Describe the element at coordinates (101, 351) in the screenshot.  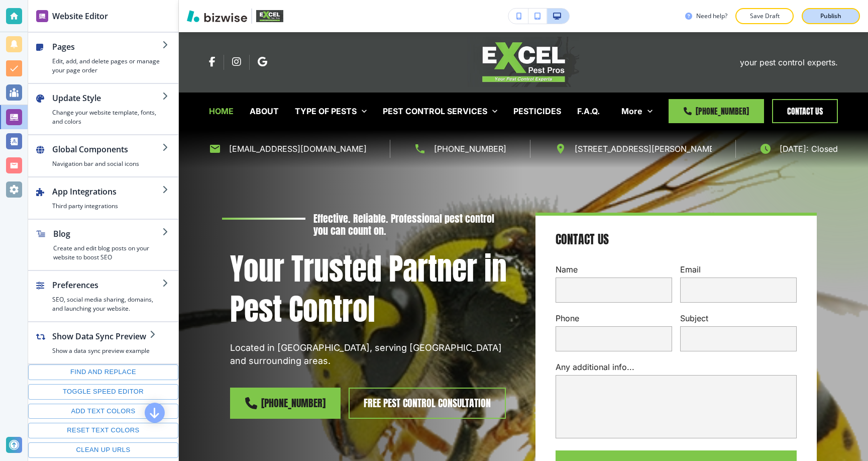
I see `h4: Show a data sync preview example` at that location.